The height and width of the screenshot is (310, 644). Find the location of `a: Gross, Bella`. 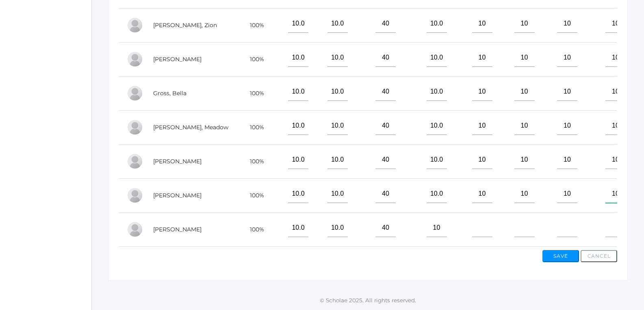

a: Gross, Bella is located at coordinates (170, 93).